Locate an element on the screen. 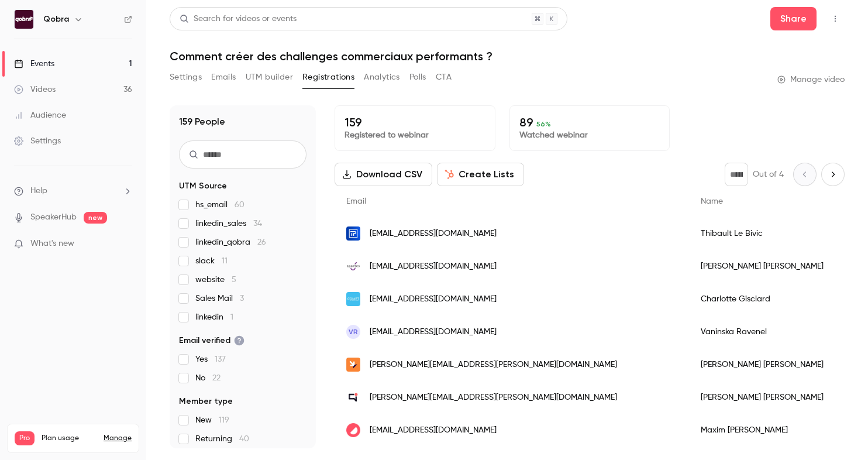  span: Member type is located at coordinates (206, 402).